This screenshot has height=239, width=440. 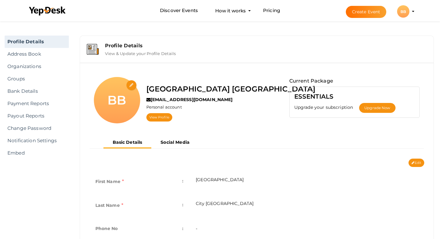 I want to click on a: View Profile, so click(x=159, y=117).